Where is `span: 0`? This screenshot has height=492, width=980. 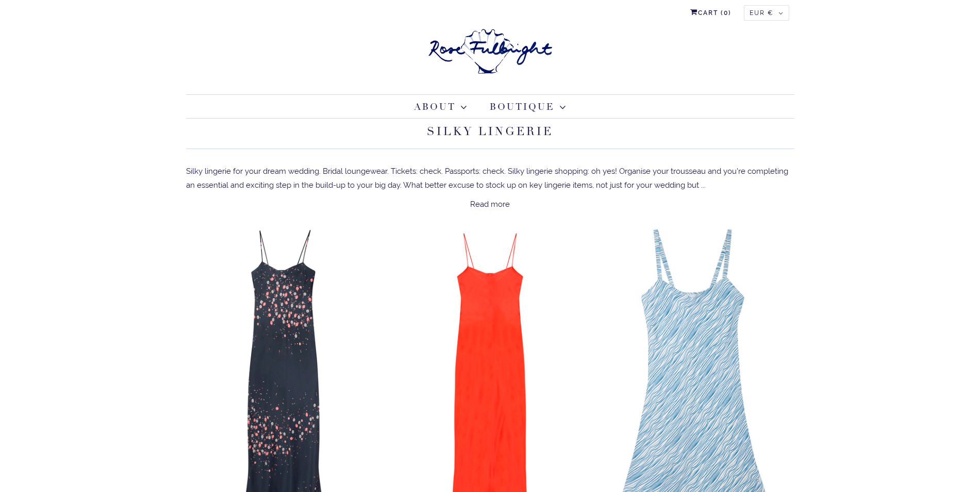 span: 0 is located at coordinates (726, 13).